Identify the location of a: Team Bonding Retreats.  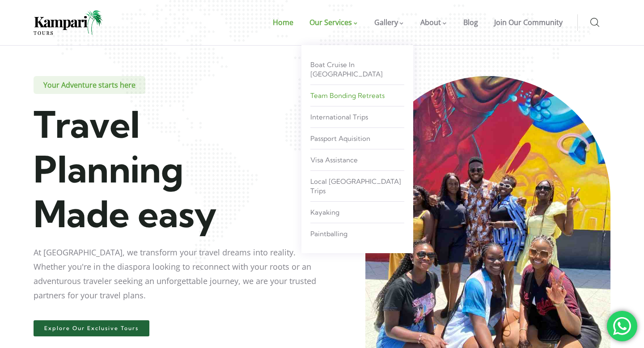
(357, 95).